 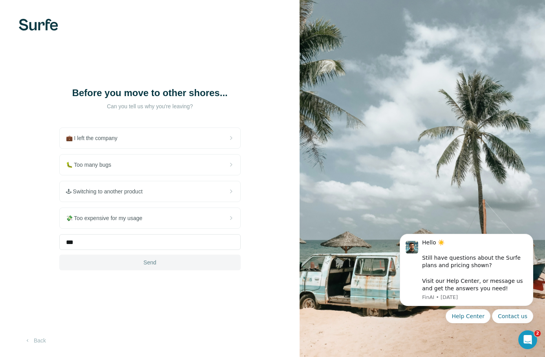 What do you see at coordinates (24, 23) in the screenshot?
I see `img: Profile image for FinAI` at bounding box center [24, 23].